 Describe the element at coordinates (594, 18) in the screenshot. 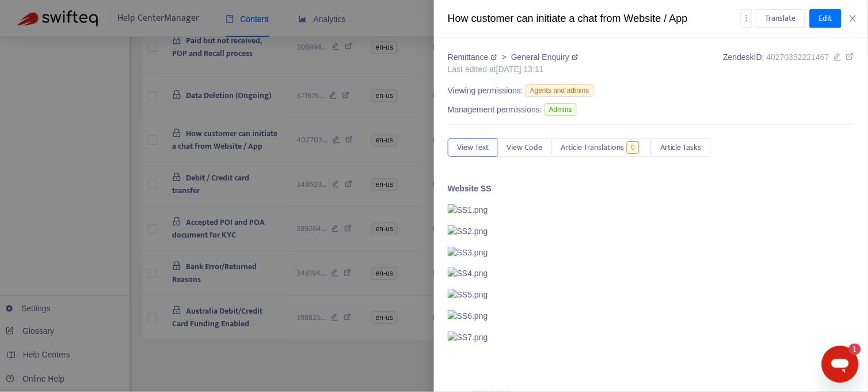

I see `div: How customer can initiate a chat from Website / App` at that location.